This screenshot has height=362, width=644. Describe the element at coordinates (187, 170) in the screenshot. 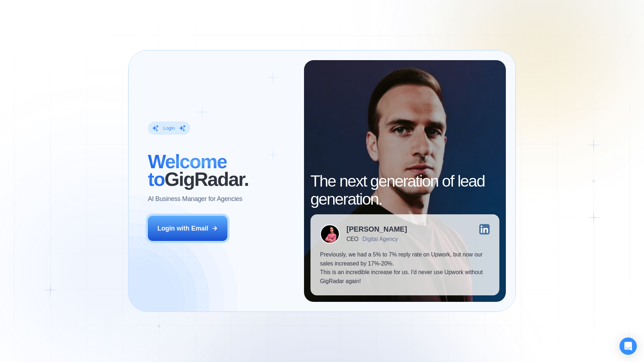

I see `span: Welcome to` at that location.